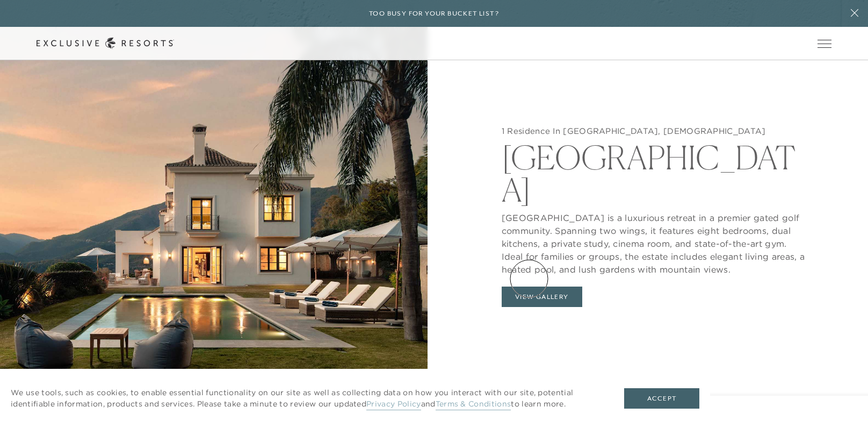  I want to click on button: Accept, so click(662, 398).